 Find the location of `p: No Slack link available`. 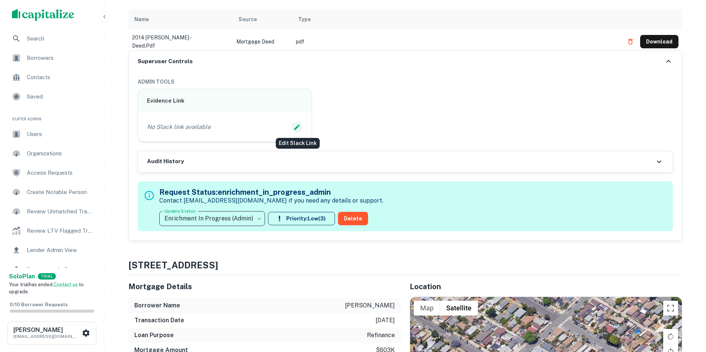

p: No Slack link available is located at coordinates (179, 127).